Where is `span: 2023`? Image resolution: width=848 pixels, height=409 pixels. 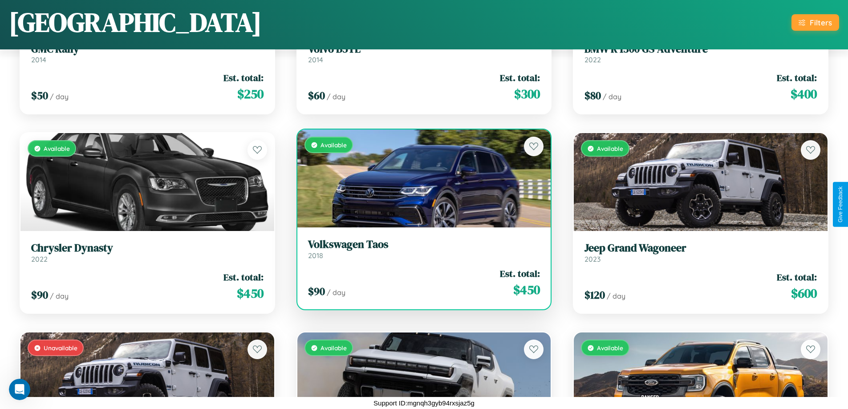 span: 2023 is located at coordinates (592, 259).